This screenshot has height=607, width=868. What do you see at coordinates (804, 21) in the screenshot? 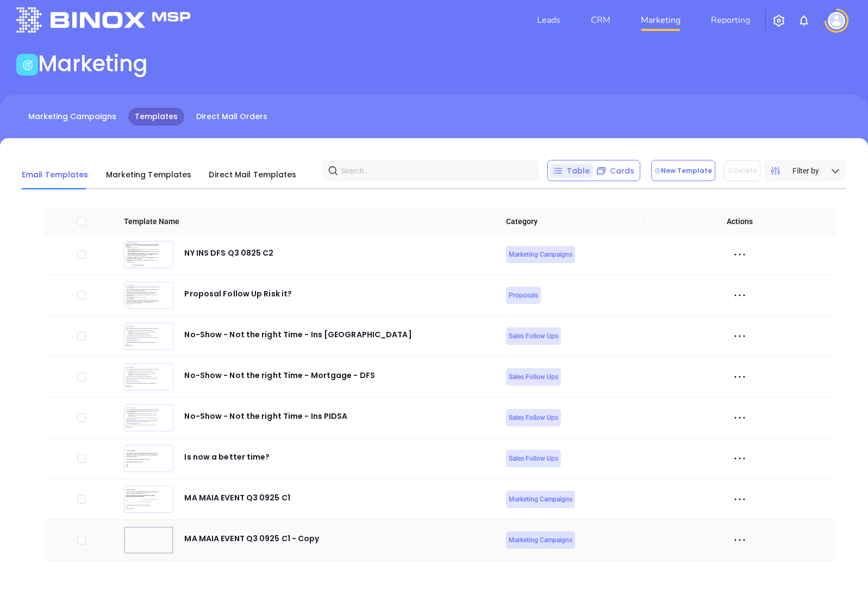
I see `img: iconNotification` at bounding box center [804, 21].